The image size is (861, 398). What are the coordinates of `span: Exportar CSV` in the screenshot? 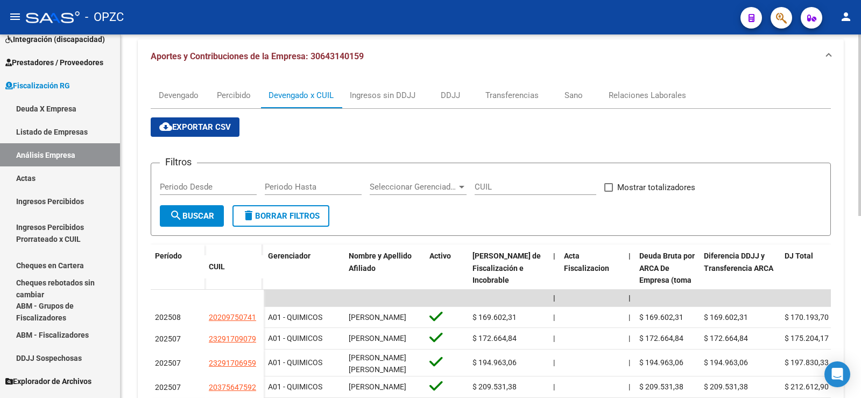 It's located at (195, 127).